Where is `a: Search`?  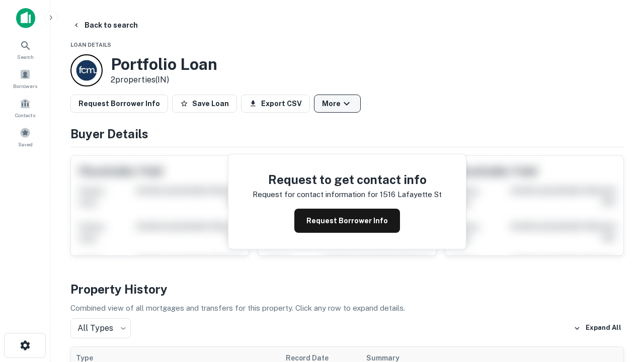
a: Search is located at coordinates (25, 49).